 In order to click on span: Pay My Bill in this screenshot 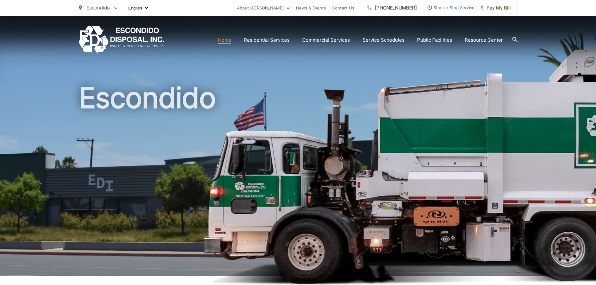, I will do `click(496, 8)`.